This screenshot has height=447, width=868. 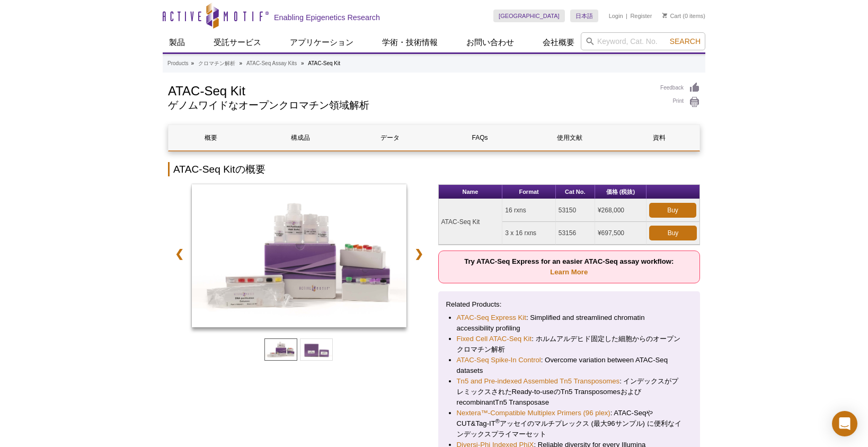 What do you see at coordinates (569, 323) in the screenshot?
I see `li: : Simplified and streamlined chromatin accessibility profiling` at bounding box center [569, 323].